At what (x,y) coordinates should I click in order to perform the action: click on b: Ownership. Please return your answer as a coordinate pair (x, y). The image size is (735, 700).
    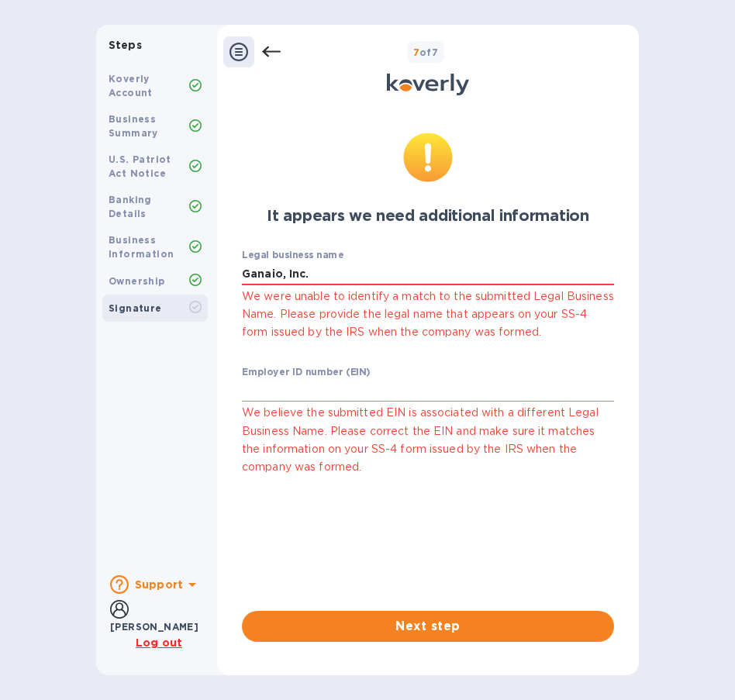
    Looking at the image, I should click on (137, 280).